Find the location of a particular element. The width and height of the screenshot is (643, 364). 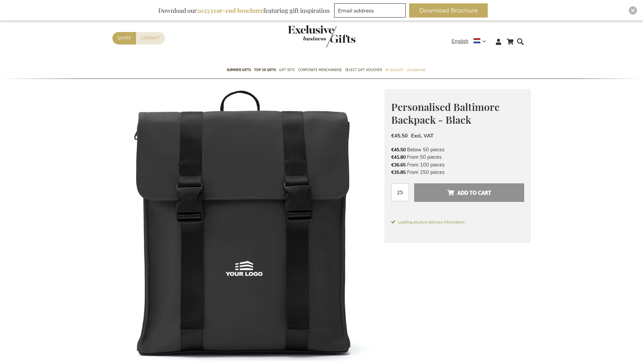

span: TOP 50 Gifts is located at coordinates (265, 70).